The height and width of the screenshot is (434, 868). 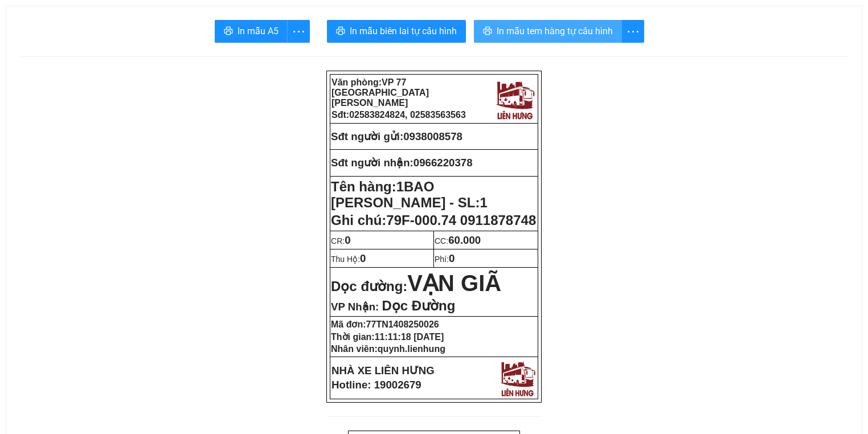 I want to click on span: VẠN GIÃ, so click(x=454, y=283).